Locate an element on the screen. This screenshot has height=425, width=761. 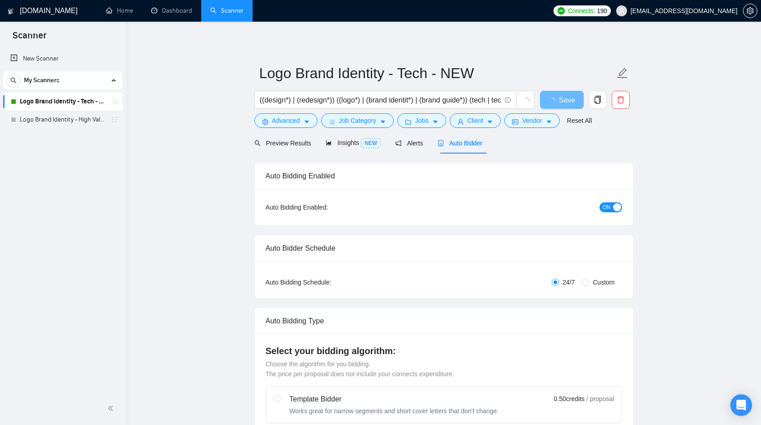
div: Auto Bidder Schedule is located at coordinates (444, 248).